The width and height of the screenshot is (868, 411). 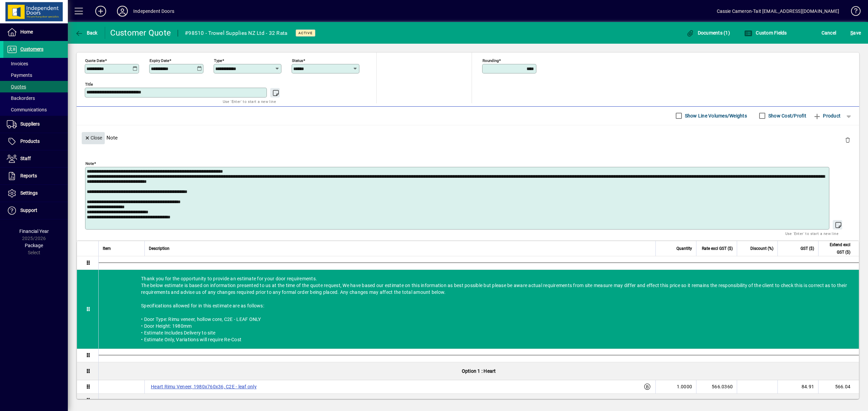 I want to click on div: #98510 - Trowel Supplies NZ Ltd - 32 Rata, so click(x=236, y=33).